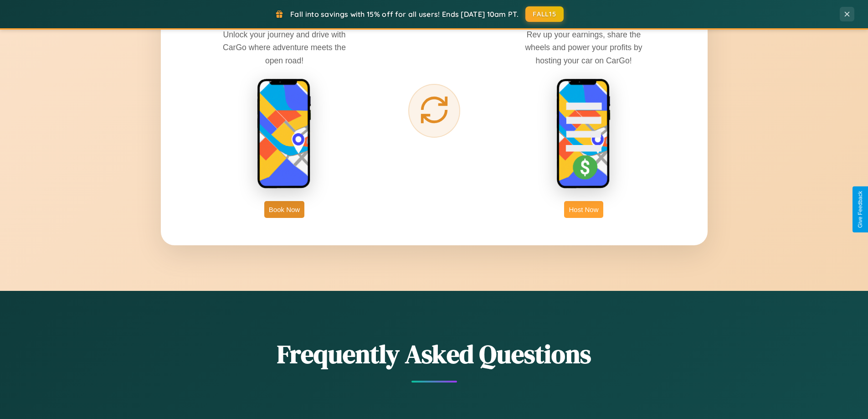 The image size is (868, 419). I want to click on img: host phone, so click(584, 134).